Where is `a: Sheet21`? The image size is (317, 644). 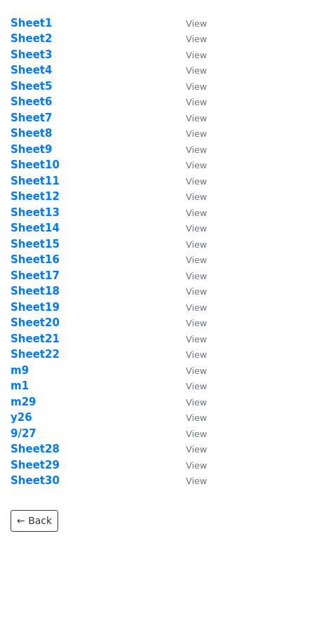
a: Sheet21 is located at coordinates (35, 339).